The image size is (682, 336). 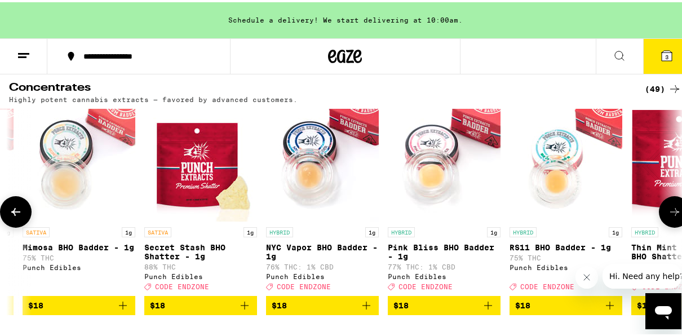 What do you see at coordinates (566, 163) in the screenshot?
I see `img: Punch Edibles - RS11 BHO Badder - 1g` at bounding box center [566, 163].